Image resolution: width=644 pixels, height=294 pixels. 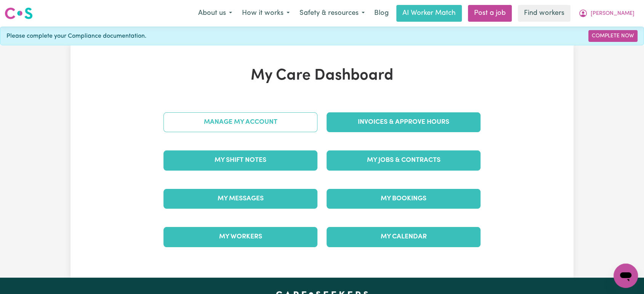 What do you see at coordinates (544, 14) in the screenshot?
I see `a: Find workers` at bounding box center [544, 14].